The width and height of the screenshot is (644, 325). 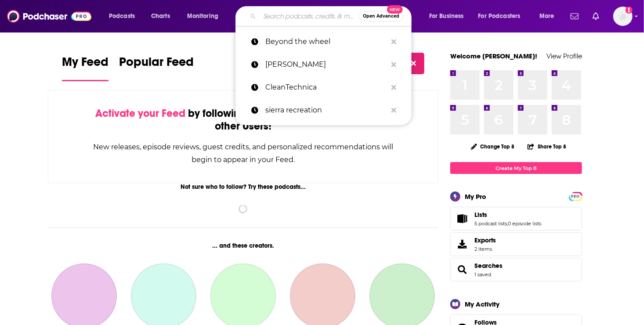 What do you see at coordinates (156, 67) in the screenshot?
I see `a: Popular Feed` at bounding box center [156, 67].